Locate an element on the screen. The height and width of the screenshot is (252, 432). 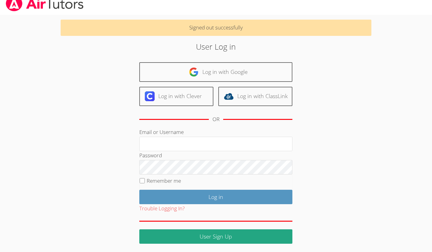
label: Email or Username is located at coordinates (161, 132).